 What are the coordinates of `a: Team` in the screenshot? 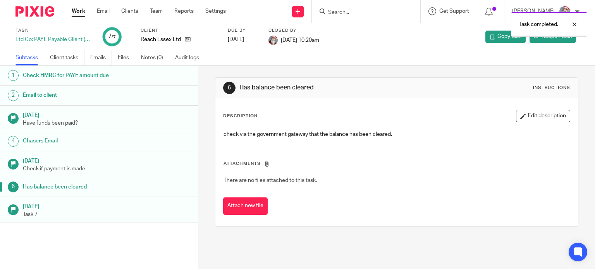 It's located at (156, 11).